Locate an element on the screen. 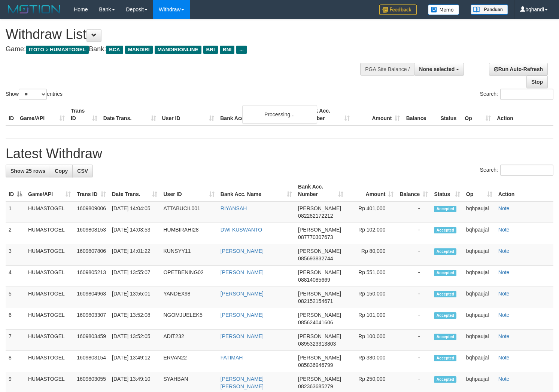 The height and width of the screenshot is (392, 559). td: Rp 102,000 is located at coordinates (371, 234).